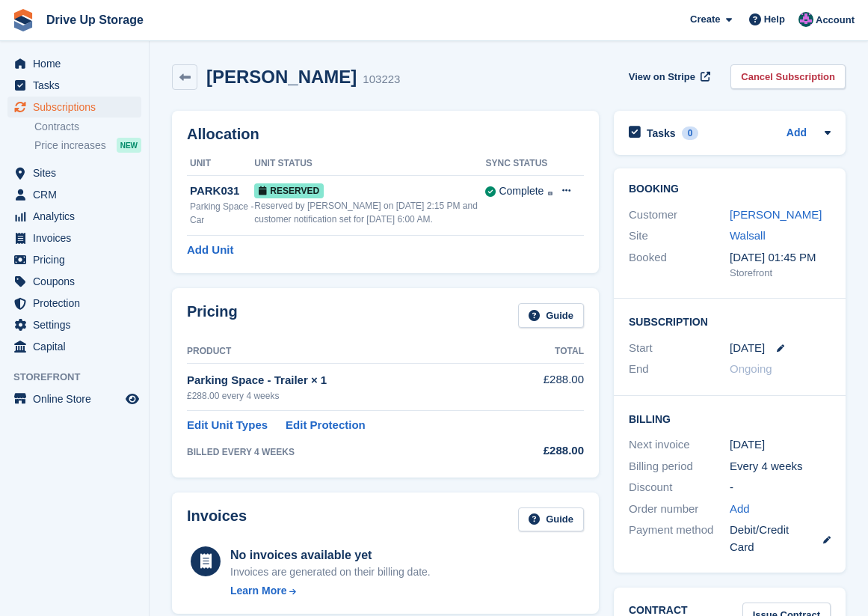 Image resolution: width=868 pixels, height=616 pixels. Describe the element at coordinates (78, 398) in the screenshot. I see `span: Online Store` at that location.